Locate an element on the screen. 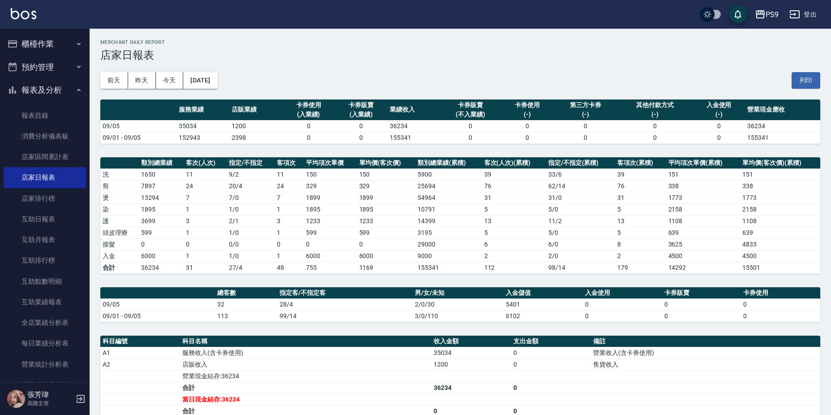 The width and height of the screenshot is (831, 415). td: 13 is located at coordinates (514, 221).